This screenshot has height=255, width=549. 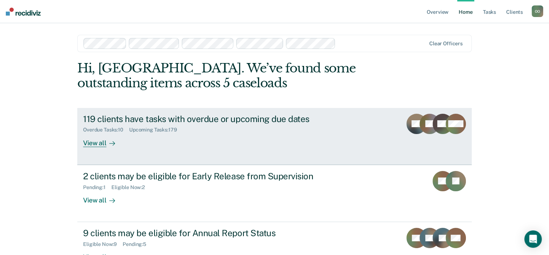 I want to click on div: Overdue Tasks : 10, so click(x=106, y=130).